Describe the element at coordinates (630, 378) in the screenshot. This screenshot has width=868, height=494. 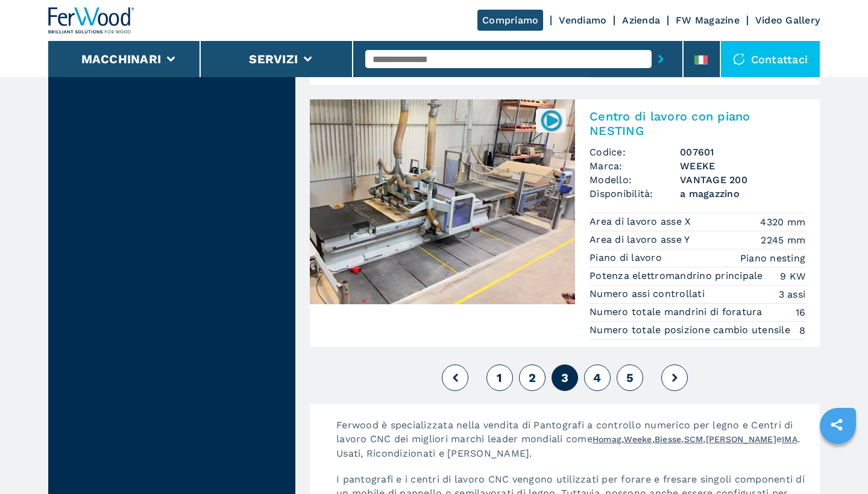
I see `button: 5` at that location.